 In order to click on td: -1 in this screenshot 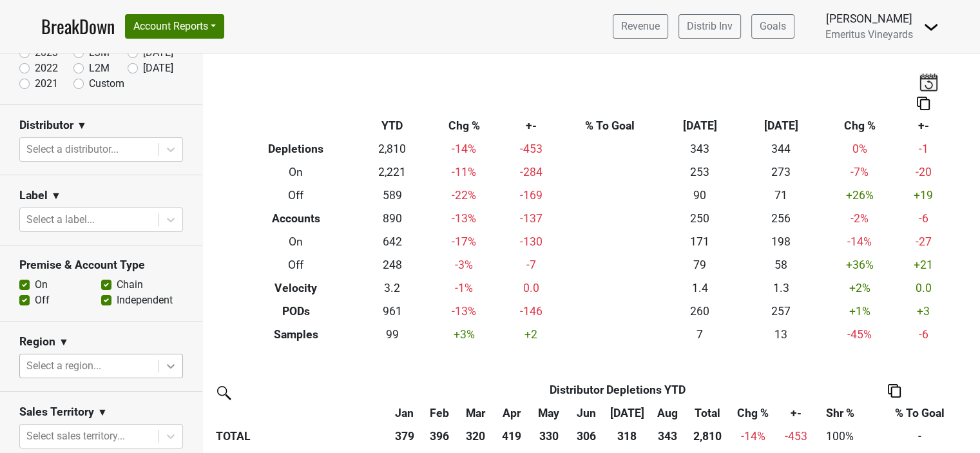, I will do `click(923, 150)`.